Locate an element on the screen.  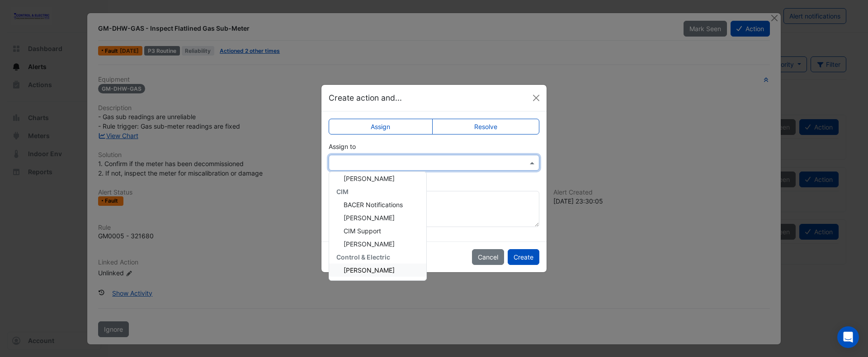
span: CIM Support is located at coordinates (362, 231).